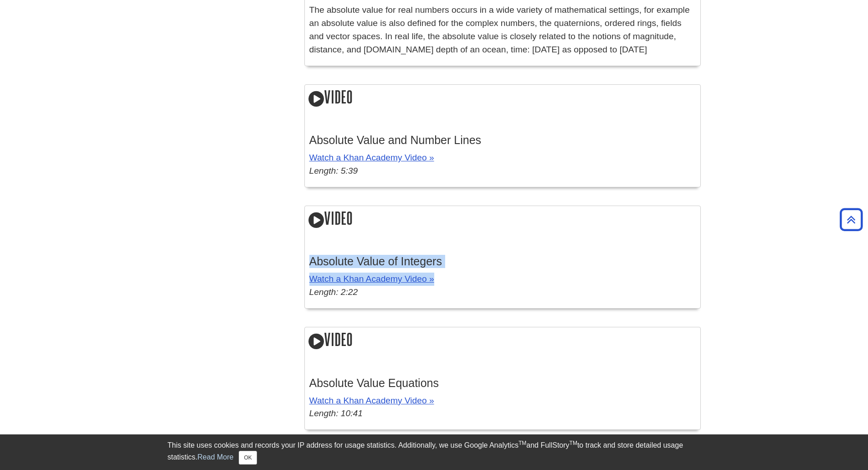 Image resolution: width=868 pixels, height=470 pixels. I want to click on a: Back to Top, so click(851, 219).